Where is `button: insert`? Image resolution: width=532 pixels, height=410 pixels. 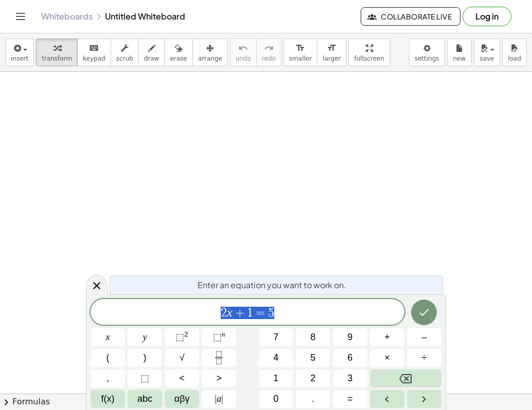
button: insert is located at coordinates (19, 53).